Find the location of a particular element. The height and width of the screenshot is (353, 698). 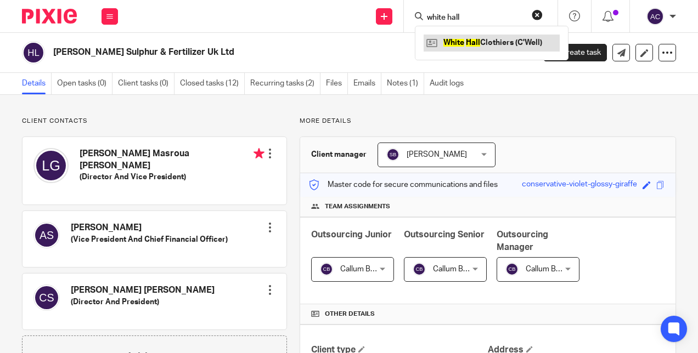

h5: (Director And President) is located at coordinates (143, 302).